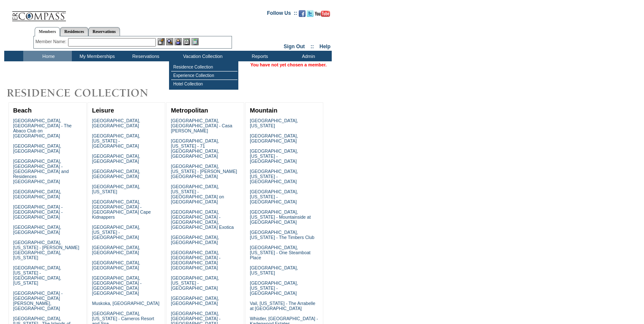 This screenshot has height=324, width=644. Describe the element at coordinates (170, 41) in the screenshot. I see `img: View` at that location.